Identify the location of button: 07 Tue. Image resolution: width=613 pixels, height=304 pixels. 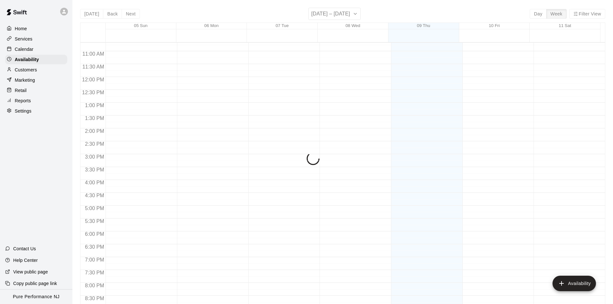
(282, 25).